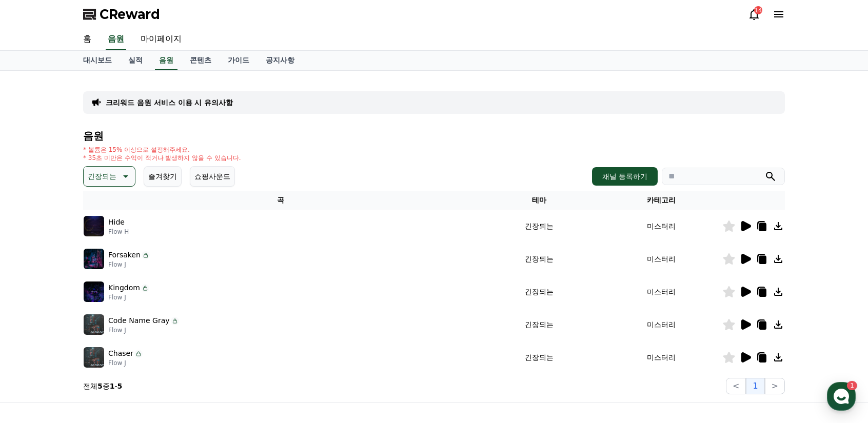 Image resolution: width=868 pixels, height=423 pixels. What do you see at coordinates (136, 61) in the screenshot?
I see `a: 실적` at bounding box center [136, 61].